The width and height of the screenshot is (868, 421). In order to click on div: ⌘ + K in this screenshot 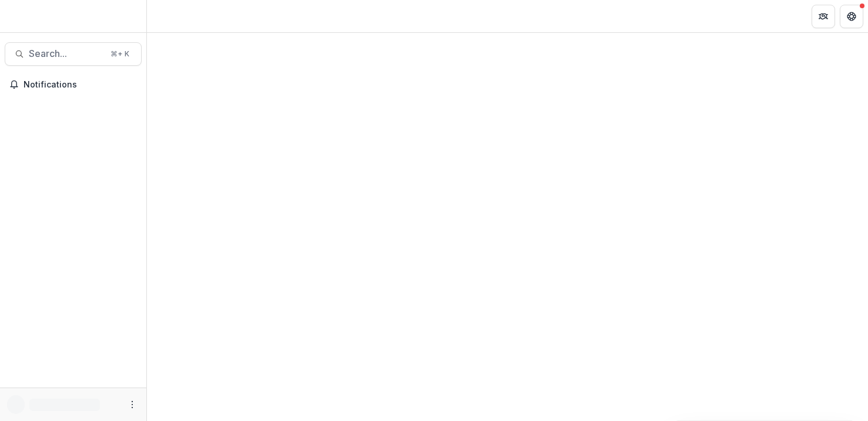, I will do `click(120, 54)`.